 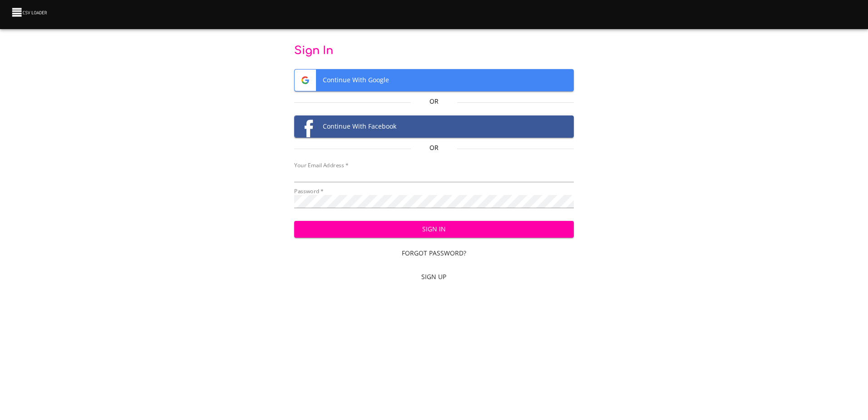 I want to click on img: Google logo, so click(x=305, y=80).